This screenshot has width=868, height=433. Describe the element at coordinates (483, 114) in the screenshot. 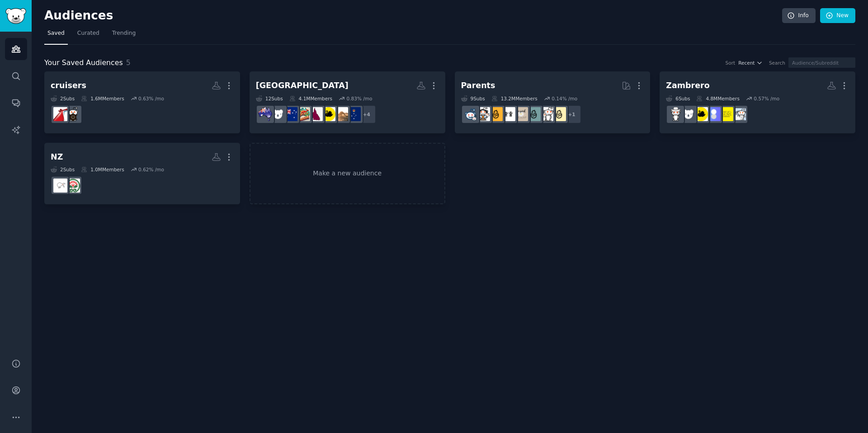

I see `img: parentsofmultiples` at that location.